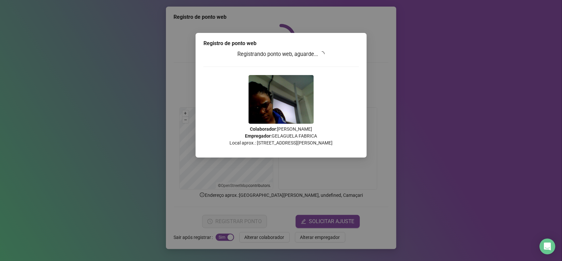  Describe the element at coordinates (281, 99) in the screenshot. I see `img: 9k=` at that location.